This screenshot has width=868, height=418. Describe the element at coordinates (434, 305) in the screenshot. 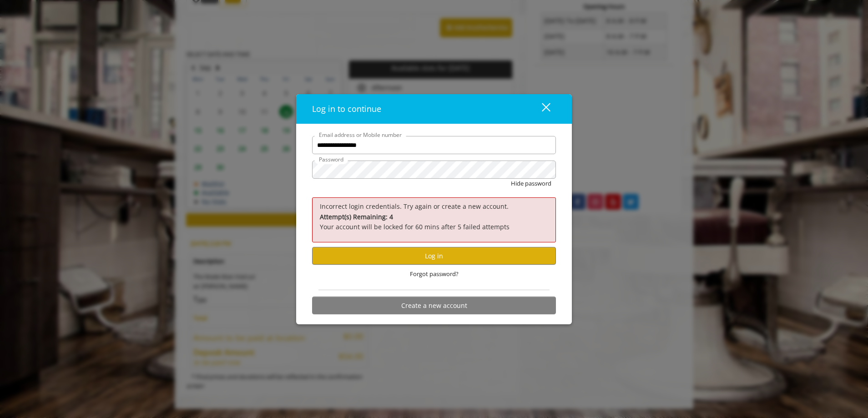

I see `button: Create a new account` at that location.